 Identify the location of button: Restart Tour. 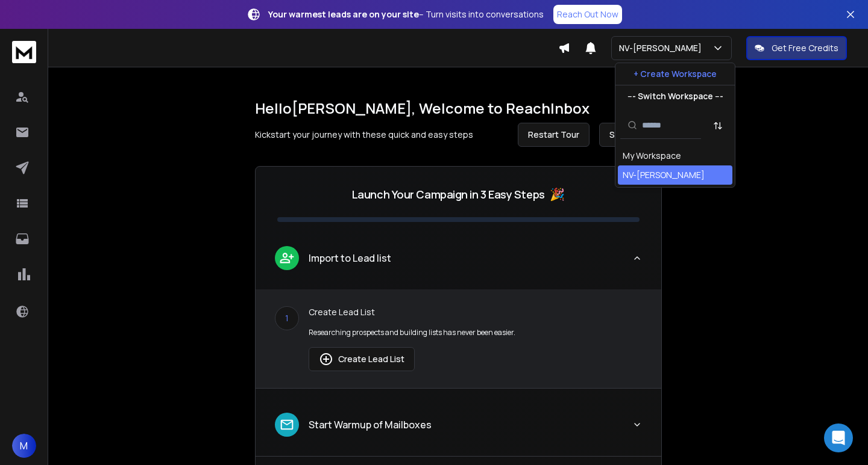
(553, 135).